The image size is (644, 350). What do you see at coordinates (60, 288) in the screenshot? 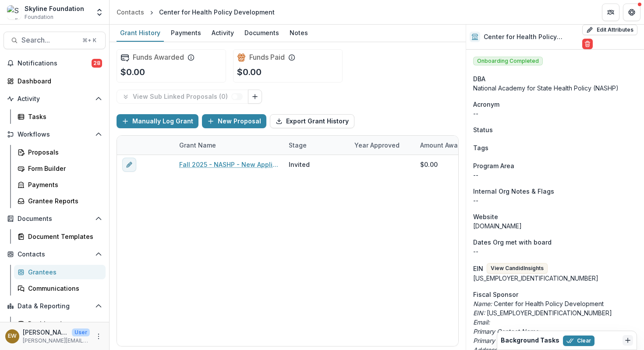
I see `a: Communications` at bounding box center [60, 288].